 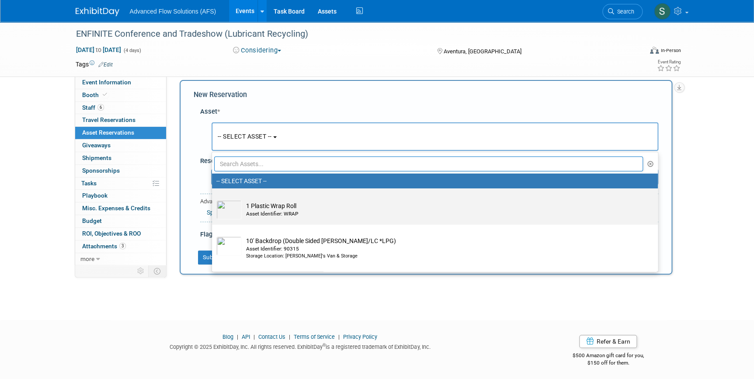 What do you see at coordinates (429, 164) in the screenshot?
I see `input: Search Assets...` at bounding box center [429, 164].